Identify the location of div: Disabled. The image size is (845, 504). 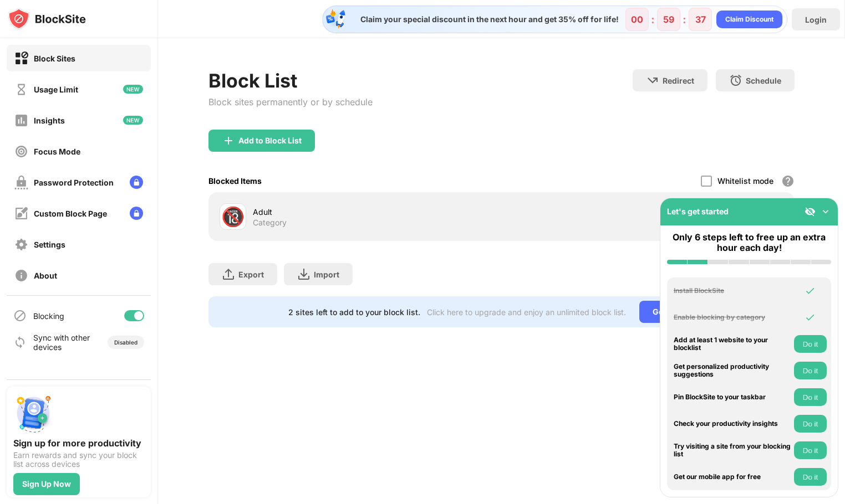
(125, 342).